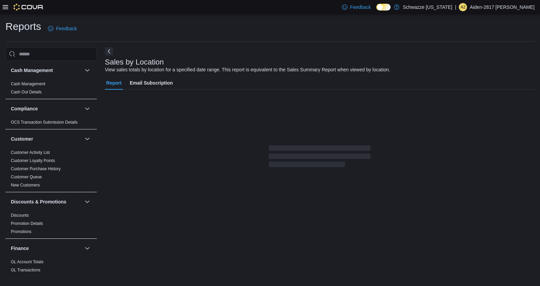  What do you see at coordinates (24, 109) in the screenshot?
I see `h3: Compliance` at bounding box center [24, 109].